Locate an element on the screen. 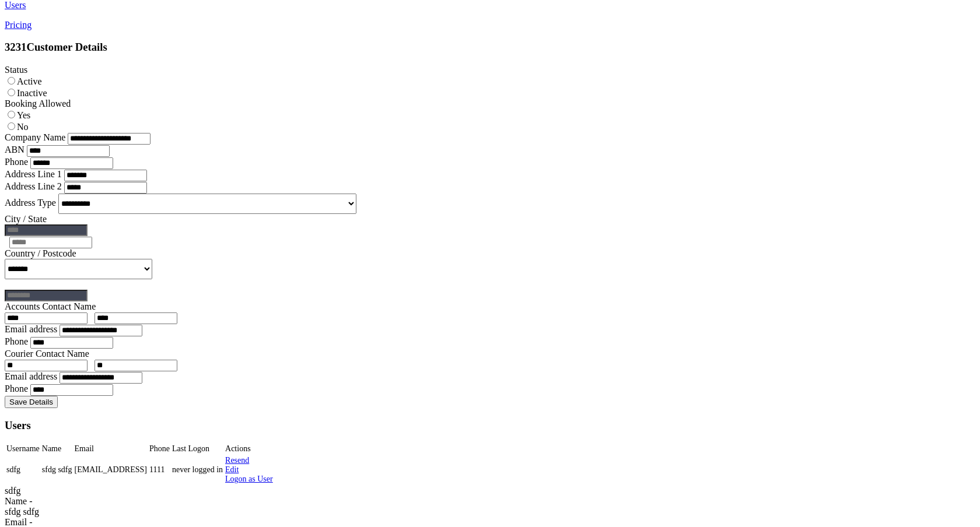 The height and width of the screenshot is (527, 980). div: sfdg sdfg is located at coordinates (490, 511).